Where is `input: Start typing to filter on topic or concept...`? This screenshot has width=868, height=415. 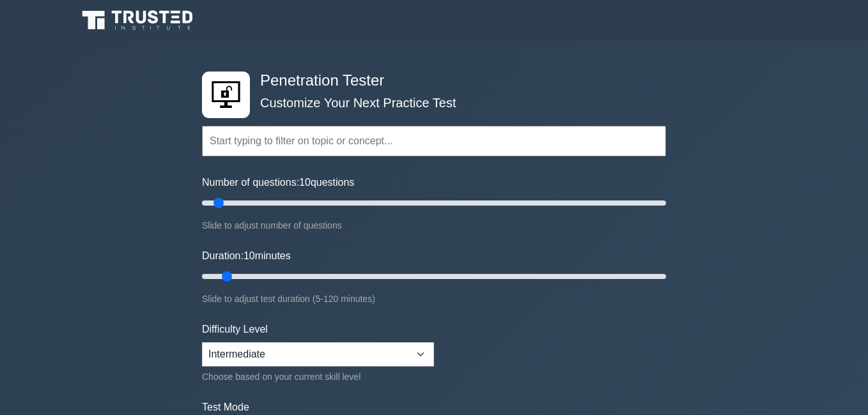 input: Start typing to filter on topic or concept... is located at coordinates (434, 141).